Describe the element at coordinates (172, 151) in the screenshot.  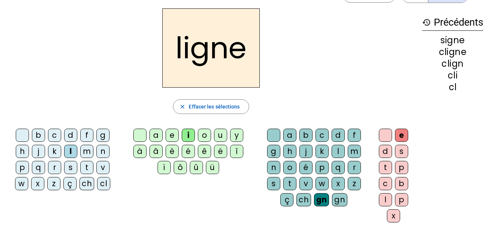
I see `div: è` at that location.